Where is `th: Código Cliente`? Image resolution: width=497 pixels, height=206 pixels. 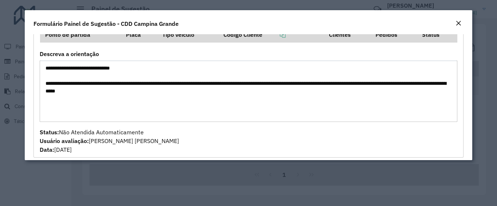
th: Código Cliente is located at coordinates (272, 35).